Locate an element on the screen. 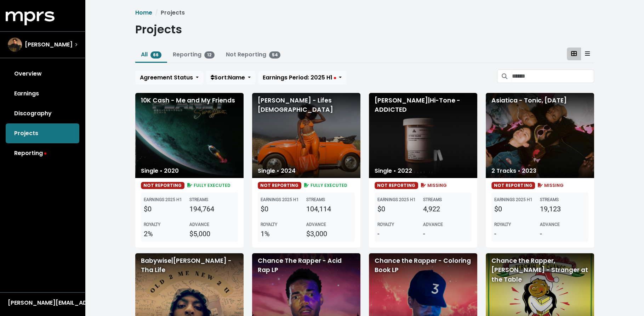  div: 194,764 is located at coordinates (212, 209).